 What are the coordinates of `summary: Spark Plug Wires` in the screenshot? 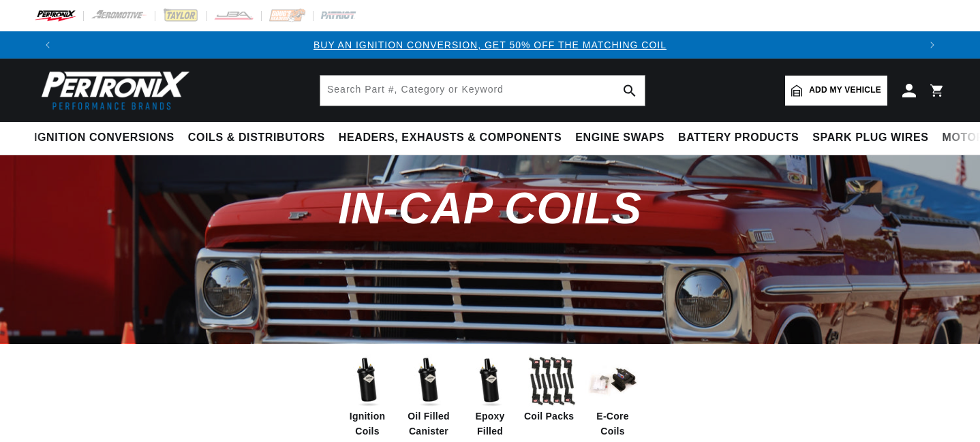 It's located at (871, 138).